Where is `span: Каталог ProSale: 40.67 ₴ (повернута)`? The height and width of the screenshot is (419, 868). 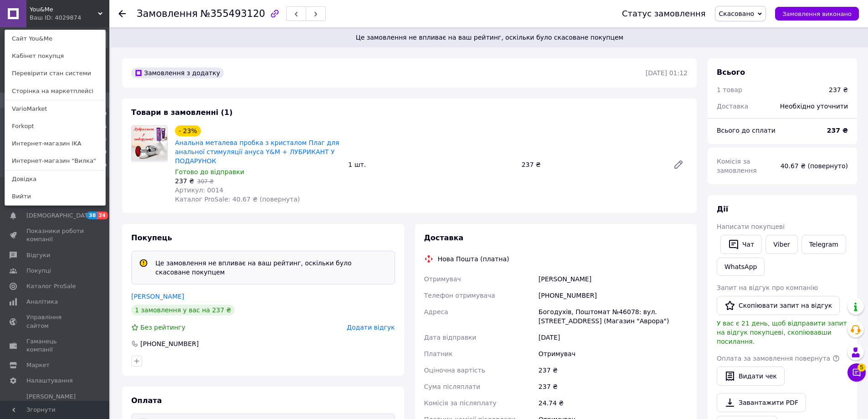
span: Каталог ProSale: 40.67 ₴ (повернута) is located at coordinates (238, 199).